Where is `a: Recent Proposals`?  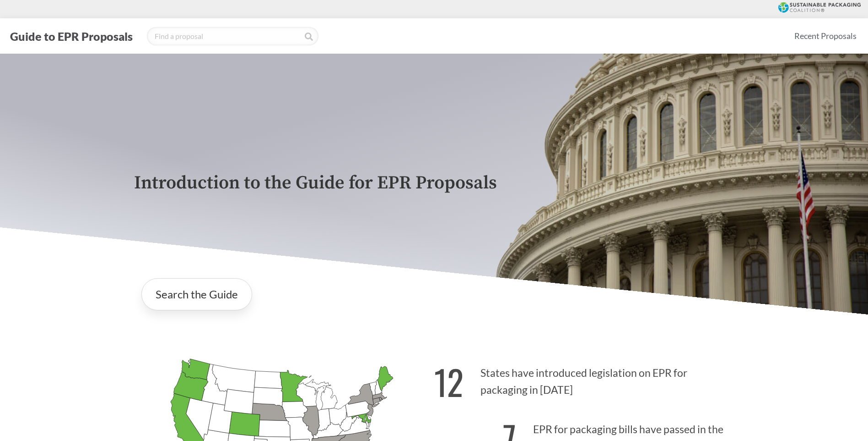 a: Recent Proposals is located at coordinates (825, 36).